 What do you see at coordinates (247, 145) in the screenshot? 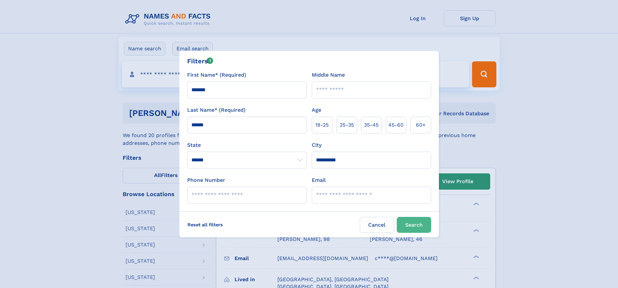
I see `label: State` at bounding box center [247, 145].